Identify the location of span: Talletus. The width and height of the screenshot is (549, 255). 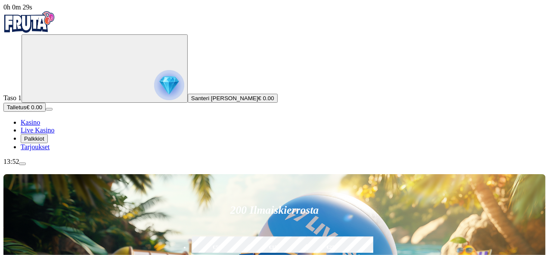
(16, 107).